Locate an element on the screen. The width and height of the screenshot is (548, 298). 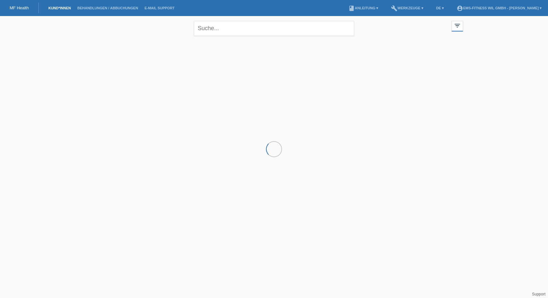
i: build is located at coordinates (394, 8).